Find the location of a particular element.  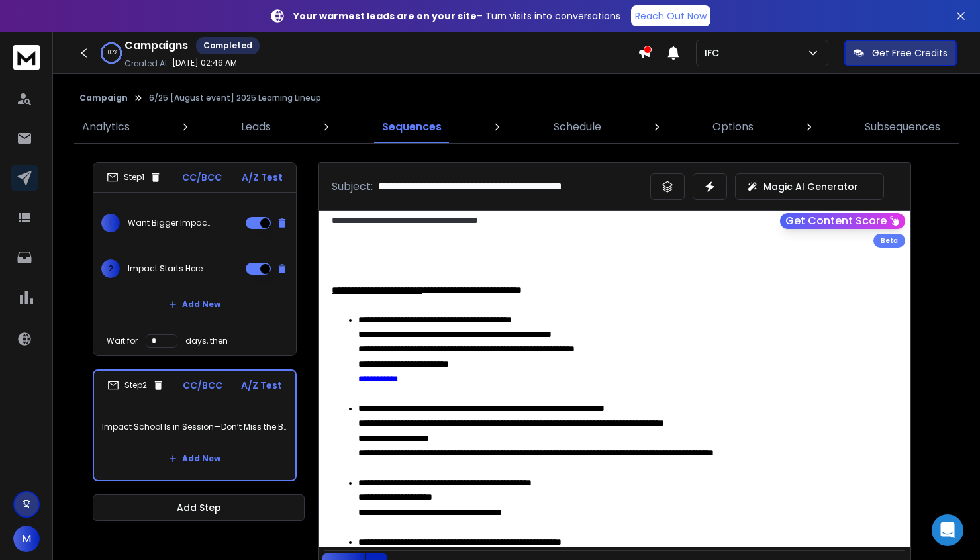

li: Step2CC/BCCA/Z TestImpact School Is in Session—Don’t Miss the BusAdd New is located at coordinates (194, 426).